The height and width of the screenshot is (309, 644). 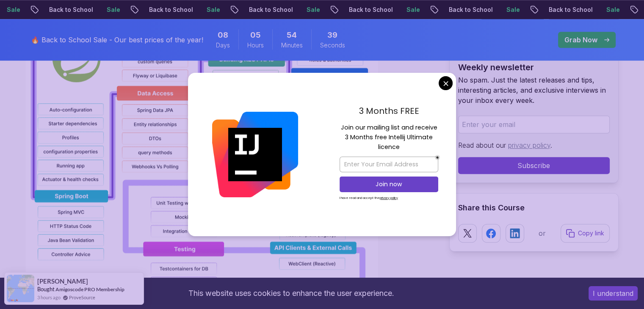 What do you see at coordinates (223, 45) in the screenshot?
I see `span: Days` at bounding box center [223, 45].